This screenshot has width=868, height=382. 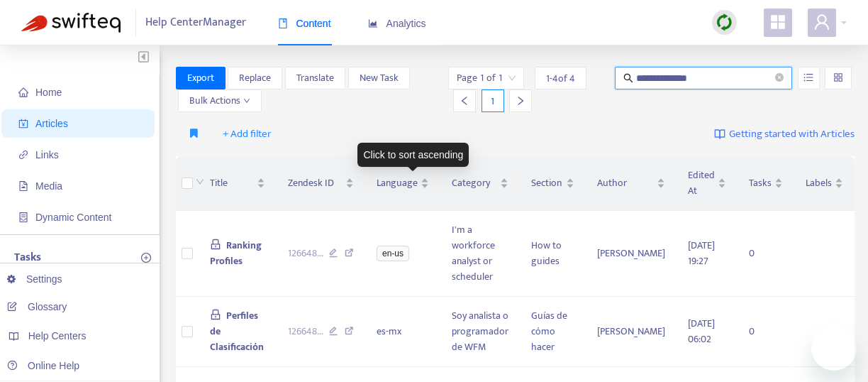 I want to click on span: Links, so click(x=47, y=155).